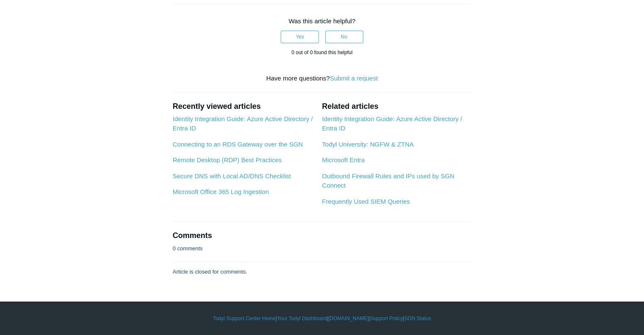 The image size is (644, 335). I want to click on a: Todyl Support Center Home, so click(244, 318).